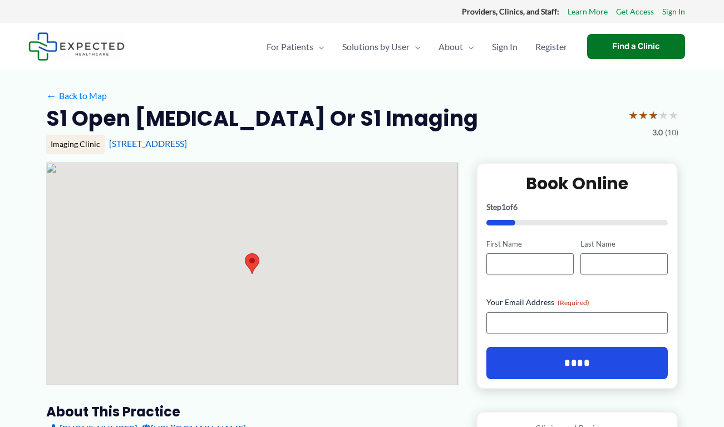  I want to click on label: Last Name, so click(624, 244).